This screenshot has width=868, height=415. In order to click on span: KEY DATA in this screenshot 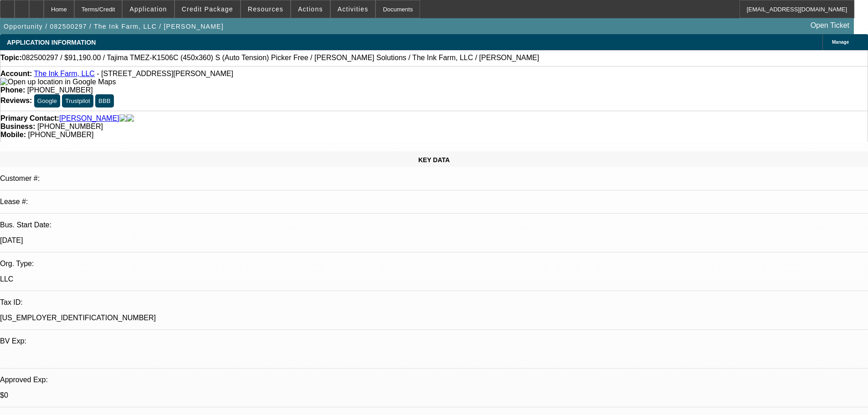, I will do `click(434, 160)`.